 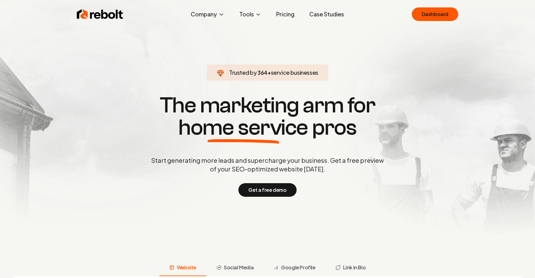 I want to click on span: Social Media, so click(x=239, y=268).